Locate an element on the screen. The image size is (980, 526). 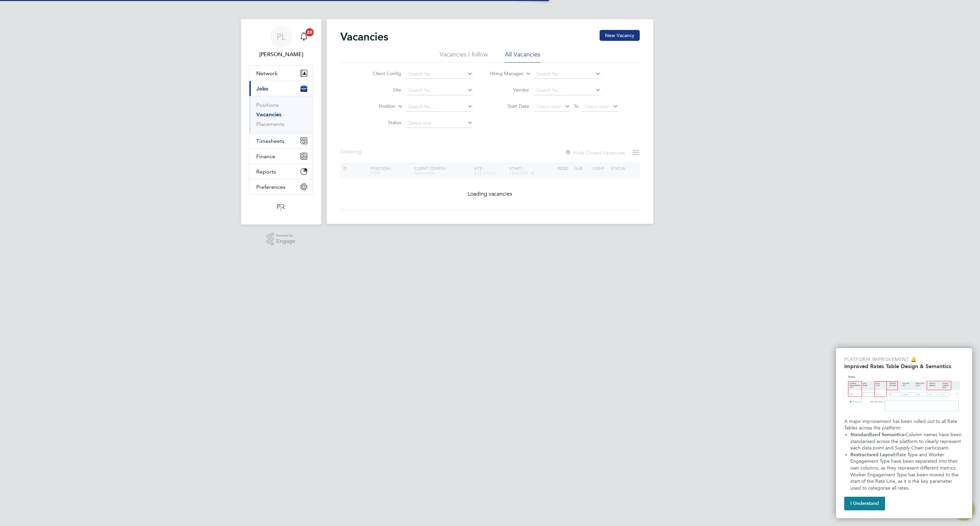
a: Vacancies is located at coordinates (269, 115).